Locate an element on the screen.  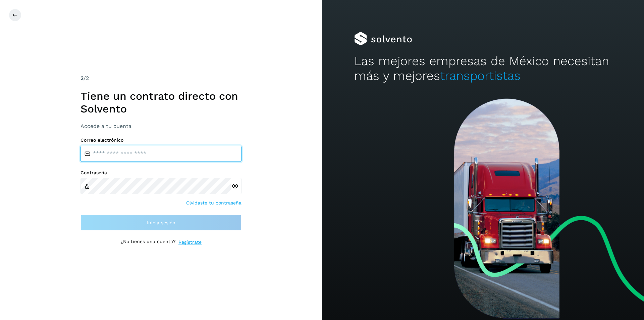
p: ¿No tienes una cuenta? is located at coordinates (148, 242).